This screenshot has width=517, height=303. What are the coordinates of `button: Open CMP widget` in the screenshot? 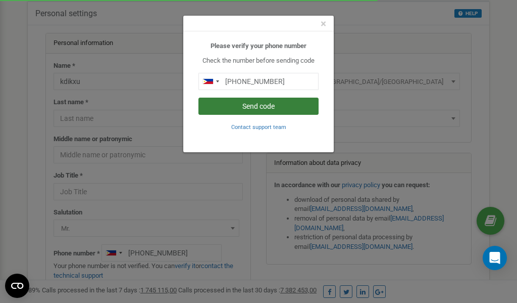 It's located at (17, 285).